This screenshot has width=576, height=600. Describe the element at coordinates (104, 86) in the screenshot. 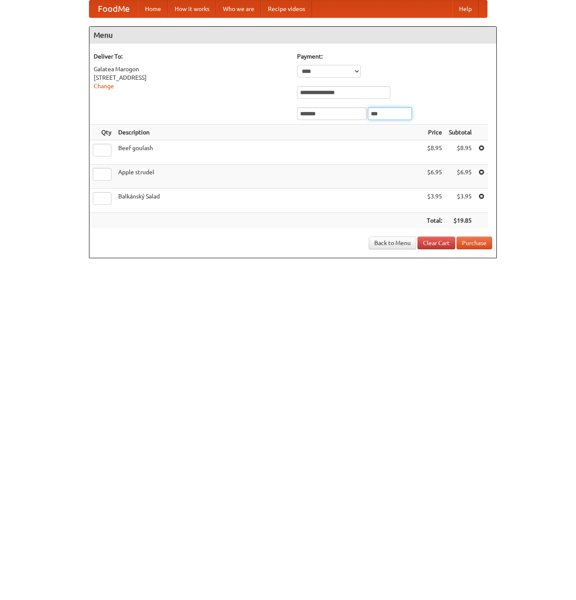

I see `a: Change` at that location.